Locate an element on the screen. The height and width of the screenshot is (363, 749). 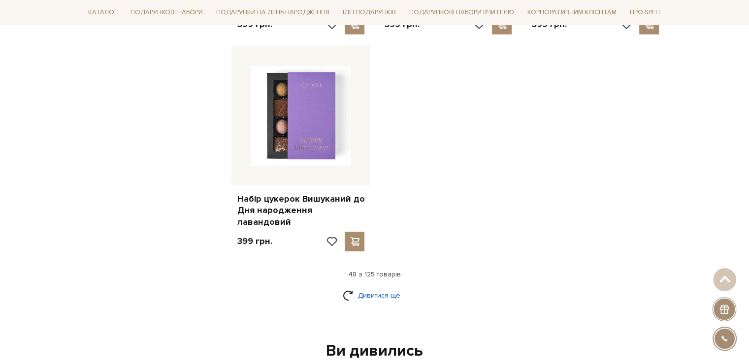
div: 48 з 125 товарів is located at coordinates (375, 275).